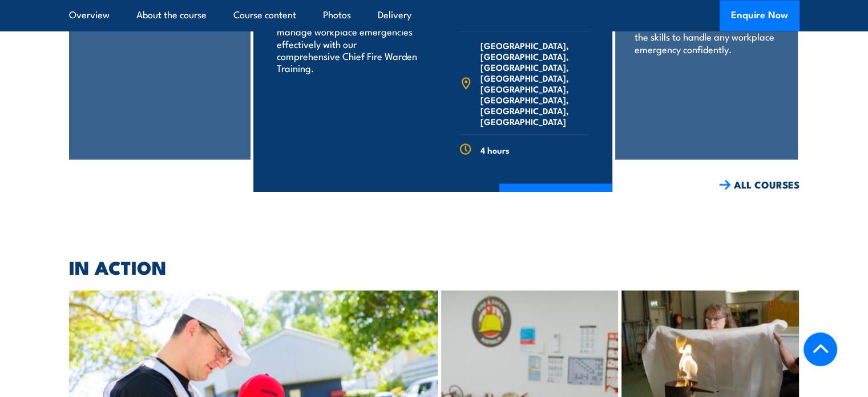  I want to click on a: COURSE DETAILS, so click(556, 198).